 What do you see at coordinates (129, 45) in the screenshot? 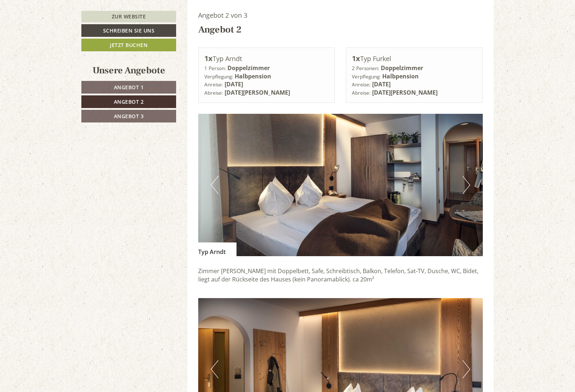
I see `a: Jetzt buchen` at bounding box center [129, 45].